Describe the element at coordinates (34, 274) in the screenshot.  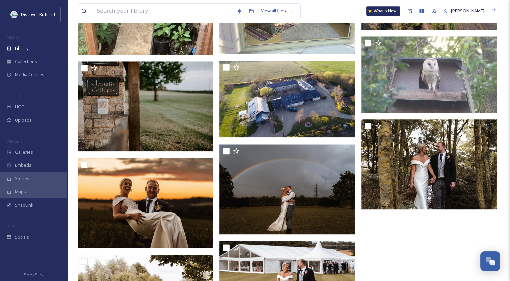
I see `span: Privacy Policy` at that location.